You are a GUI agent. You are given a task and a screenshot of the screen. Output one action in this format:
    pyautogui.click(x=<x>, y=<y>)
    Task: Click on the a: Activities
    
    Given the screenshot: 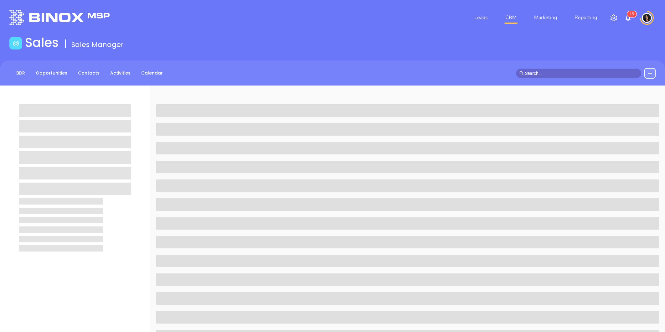 What is the action you would take?
    pyautogui.click(x=120, y=73)
    